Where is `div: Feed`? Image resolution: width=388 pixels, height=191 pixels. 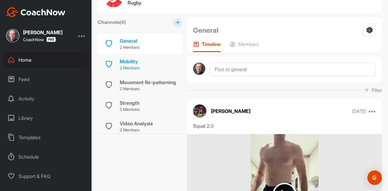
div: Feed is located at coordinates (46, 79).